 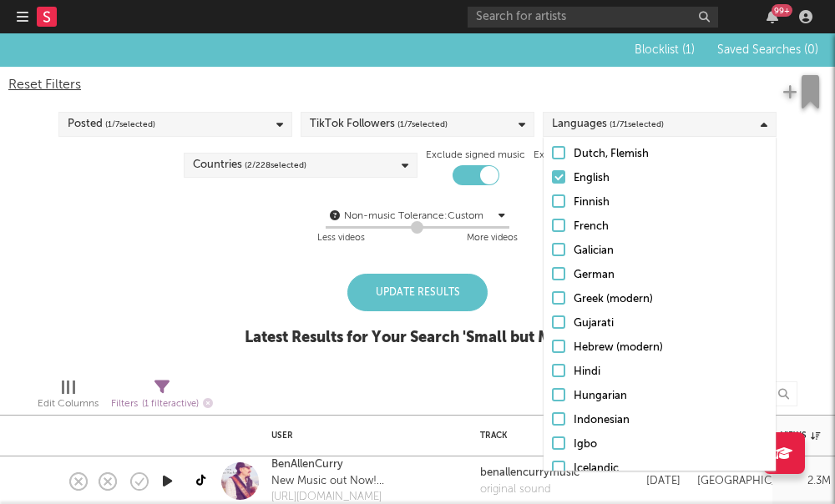 I want to click on div: Hebrew (modern), so click(x=671, y=348).